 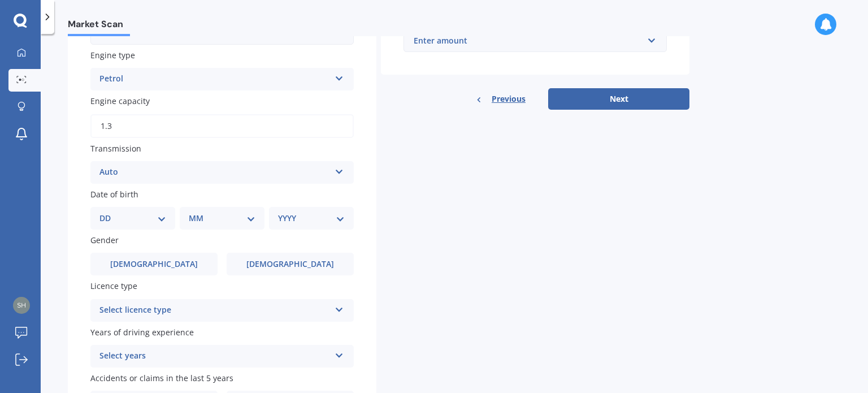 I want to click on span: Years of driving experience, so click(x=141, y=331).